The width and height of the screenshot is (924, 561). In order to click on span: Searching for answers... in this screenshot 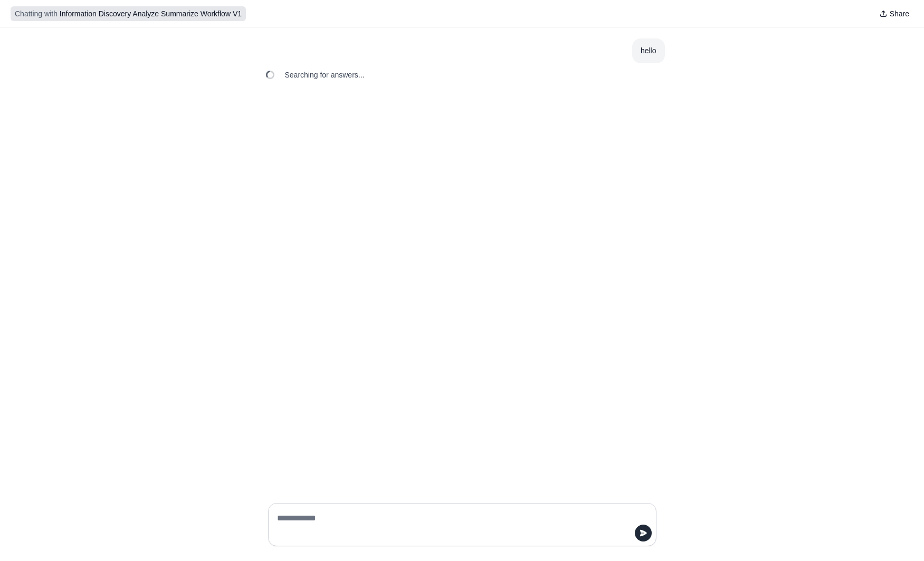, I will do `click(325, 75)`.